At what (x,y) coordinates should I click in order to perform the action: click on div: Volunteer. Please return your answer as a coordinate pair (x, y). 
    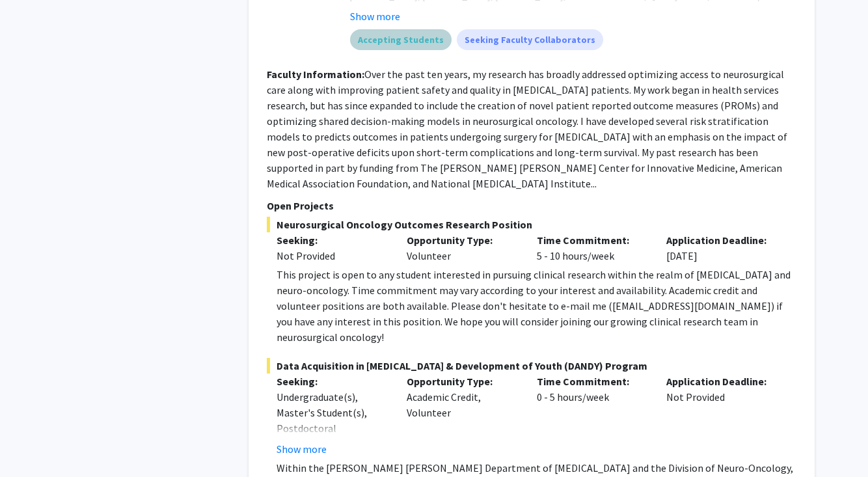
    Looking at the image, I should click on (462, 248).